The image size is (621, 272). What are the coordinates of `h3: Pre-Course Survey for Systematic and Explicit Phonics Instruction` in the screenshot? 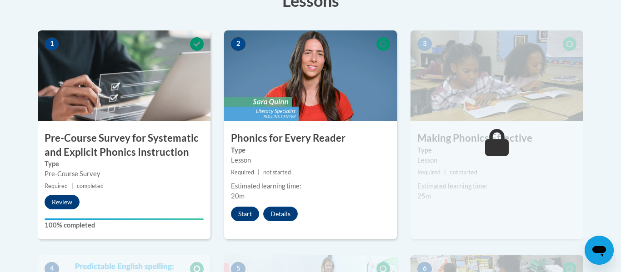 It's located at (124, 145).